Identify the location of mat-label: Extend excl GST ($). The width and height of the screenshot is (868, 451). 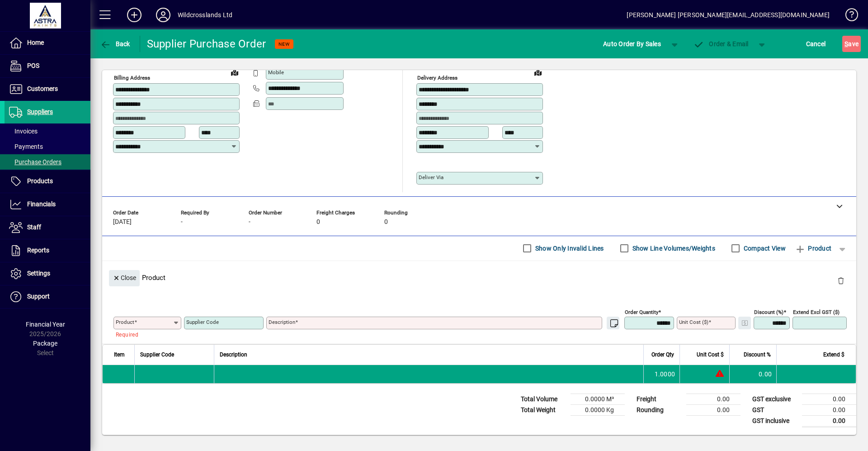
(816, 311).